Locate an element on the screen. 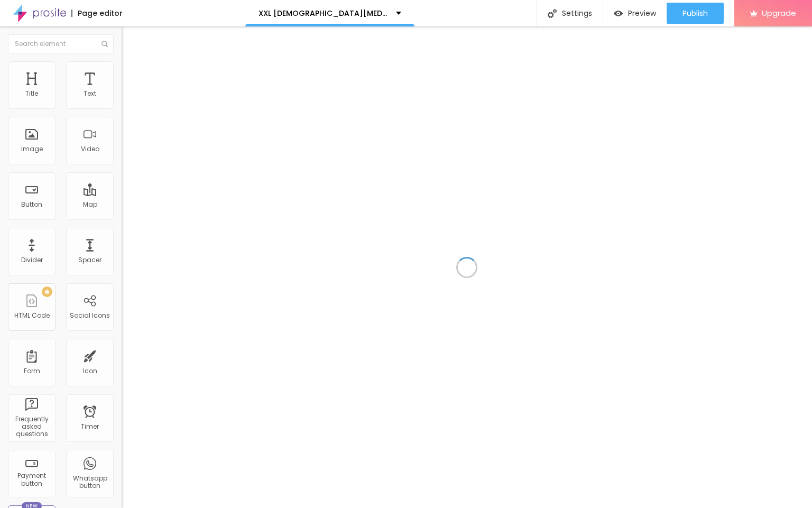 This screenshot has height=508, width=812. div: Social Icons is located at coordinates (90, 316).